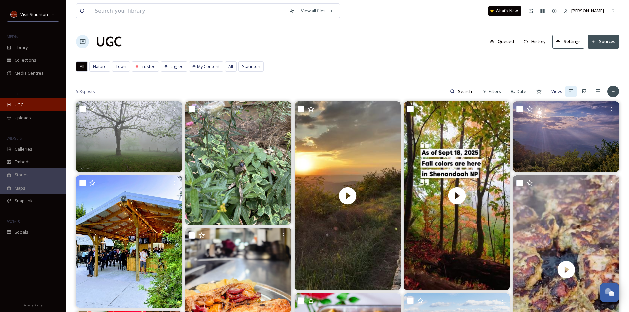 Image resolution: width=629 pixels, height=312 pixels. Describe the element at coordinates (535, 41) in the screenshot. I see `button: History` at that location.